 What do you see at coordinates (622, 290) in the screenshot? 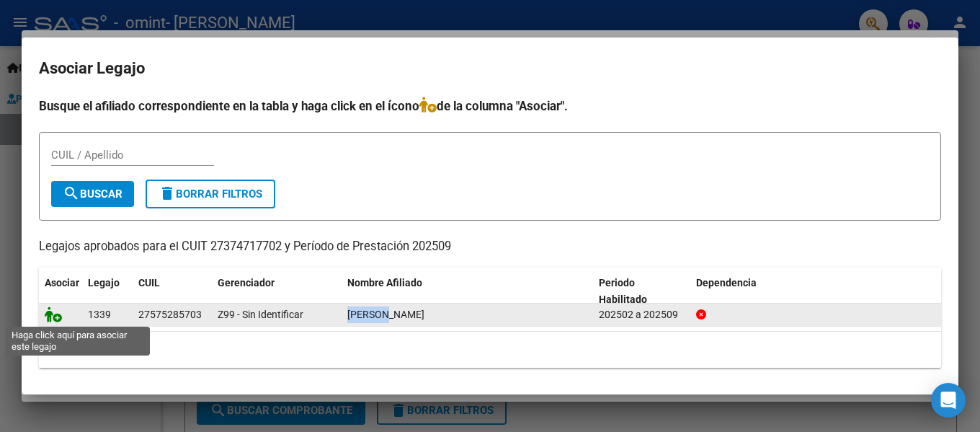
I see `span: Periodo Habilitado` at bounding box center [622, 290].